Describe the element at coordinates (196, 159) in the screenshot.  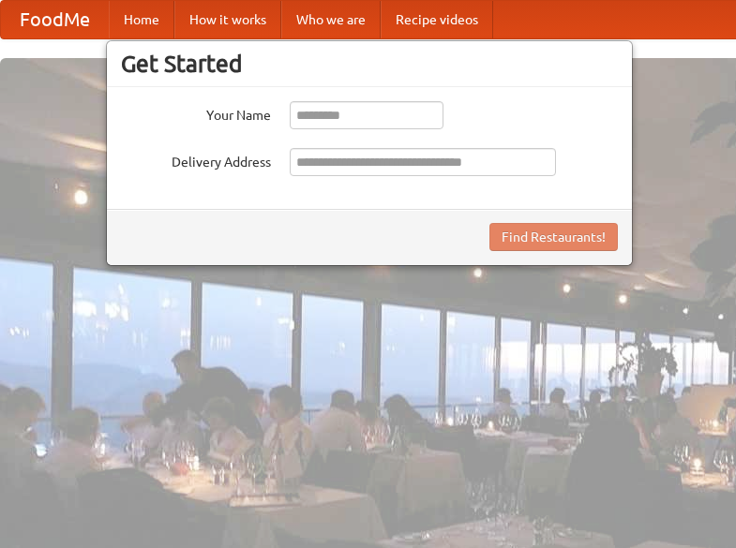
I see `label: Delivery Address` at that location.